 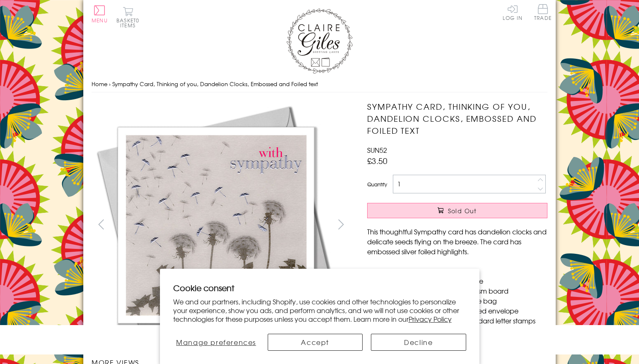 What do you see at coordinates (377, 150) in the screenshot?
I see `span: SUN52` at bounding box center [377, 150].